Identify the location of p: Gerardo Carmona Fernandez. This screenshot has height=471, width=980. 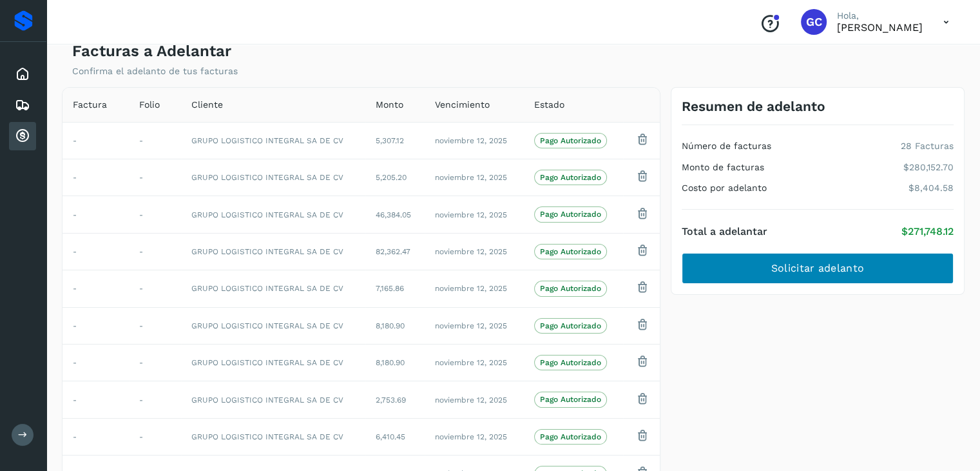
(880, 27).